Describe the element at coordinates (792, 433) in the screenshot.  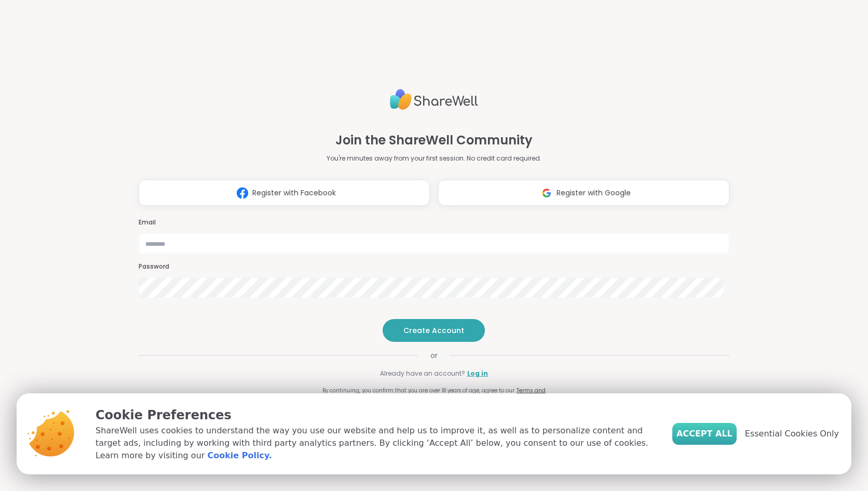
I see `span: Essential Cookies Only` at that location.